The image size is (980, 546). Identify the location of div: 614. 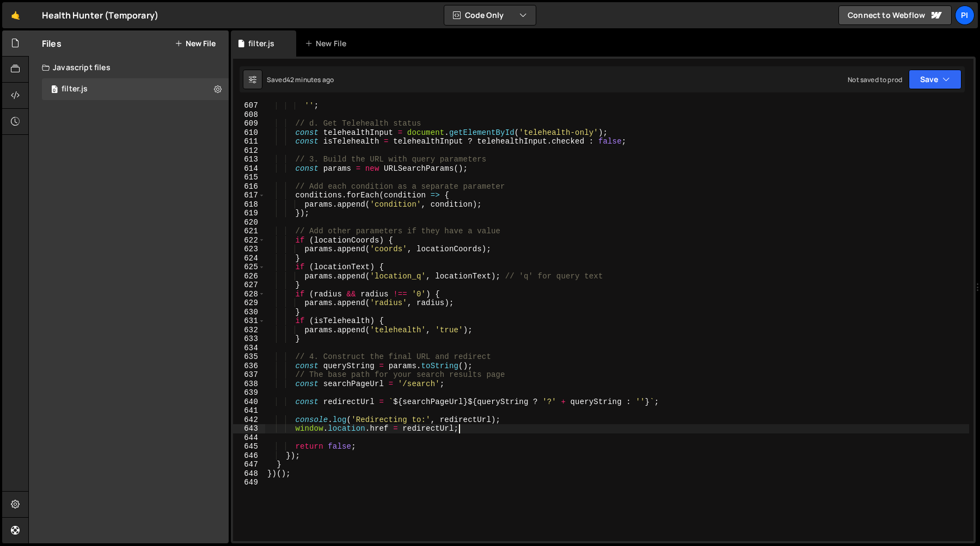
(248, 168).